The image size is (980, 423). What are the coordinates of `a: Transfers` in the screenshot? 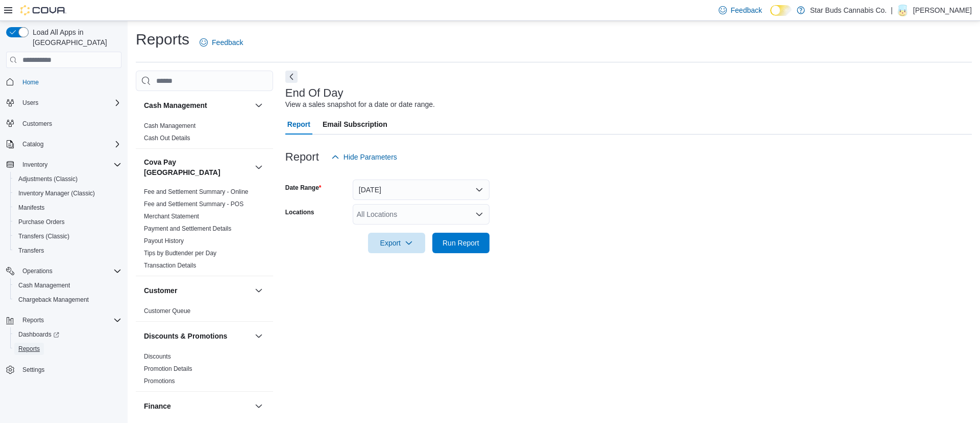 It's located at (31, 251).